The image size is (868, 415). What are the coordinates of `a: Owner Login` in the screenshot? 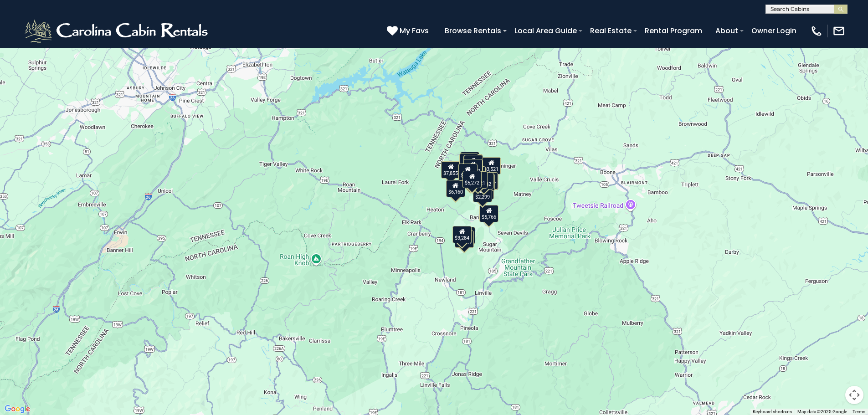 It's located at (773, 30).